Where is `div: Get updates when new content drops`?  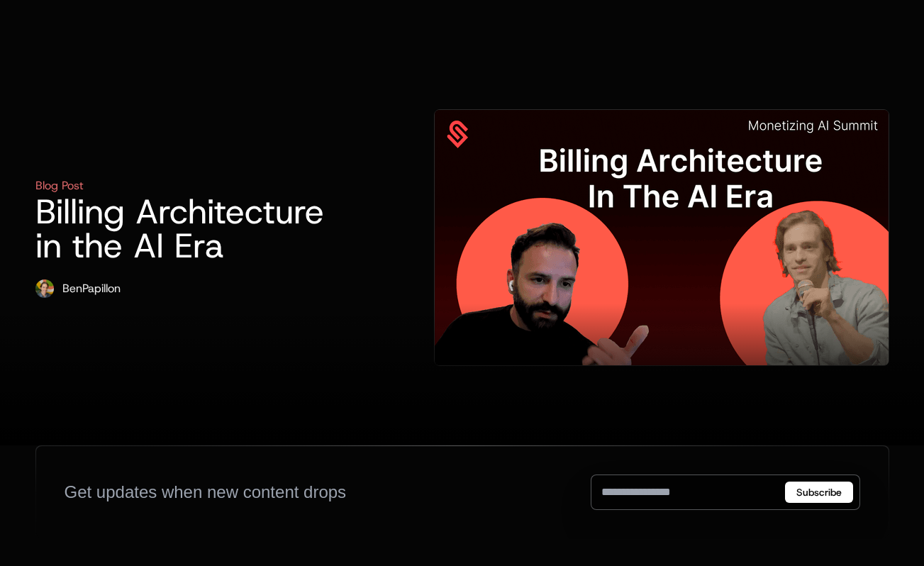
div: Get updates when new content drops is located at coordinates (205, 492).